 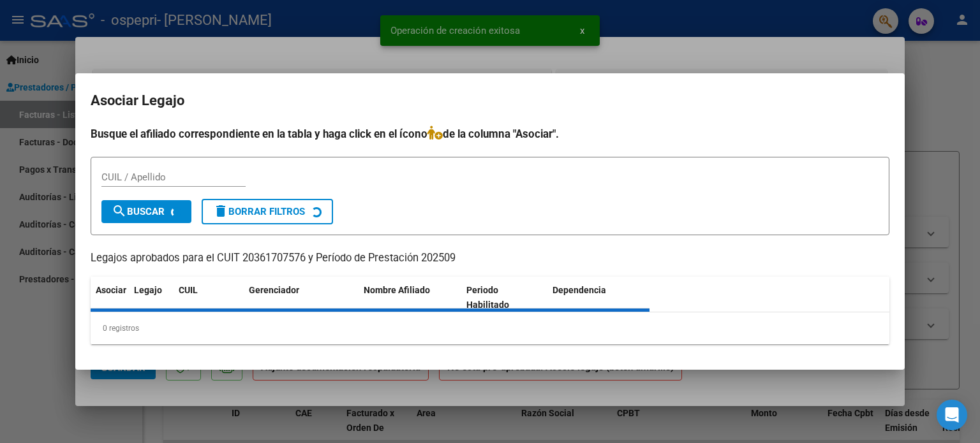 What do you see at coordinates (138, 212) in the screenshot?
I see `span: Buscar` at bounding box center [138, 212].